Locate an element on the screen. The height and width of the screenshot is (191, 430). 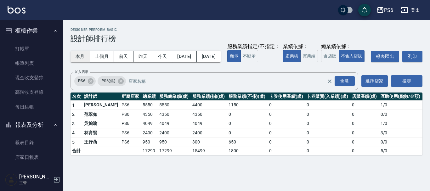
th: 所屬店家 is located at coordinates (130, 97).